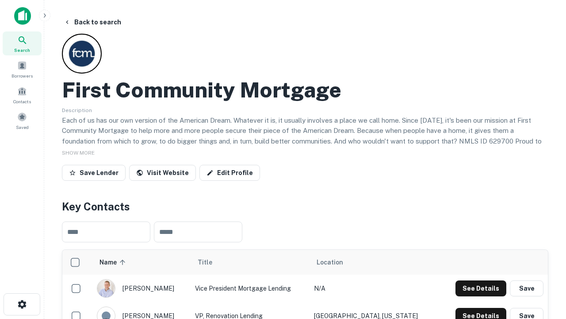 This screenshot has height=319, width=566. Describe the element at coordinates (22, 76) in the screenshot. I see `span: Borrowers` at that location.